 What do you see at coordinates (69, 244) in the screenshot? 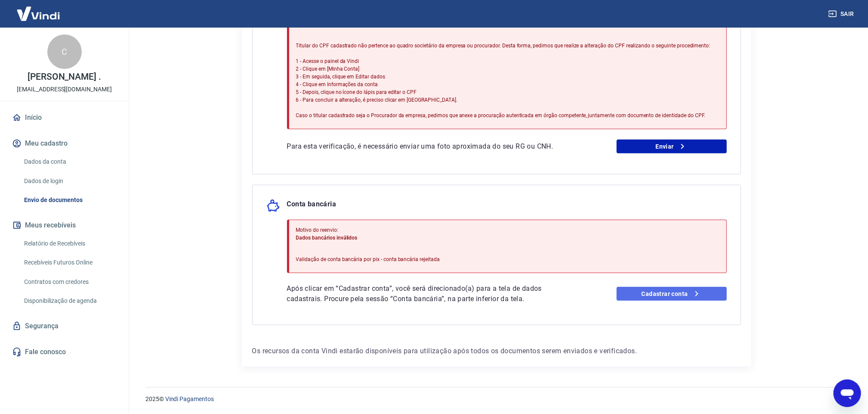
I see `a: Relatório de Recebíveis` at bounding box center [69, 244].